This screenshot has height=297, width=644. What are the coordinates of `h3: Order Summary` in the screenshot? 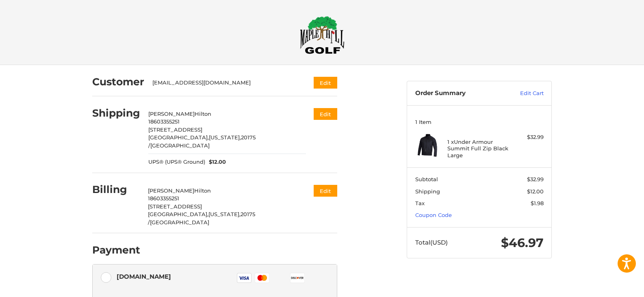 It's located at (458, 94).